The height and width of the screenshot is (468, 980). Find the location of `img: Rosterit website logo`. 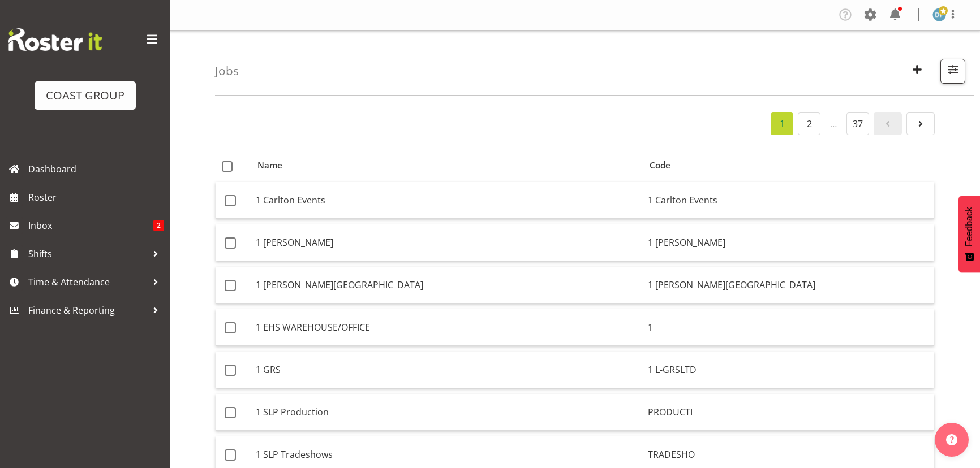

img: Rosterit website logo is located at coordinates (55, 39).